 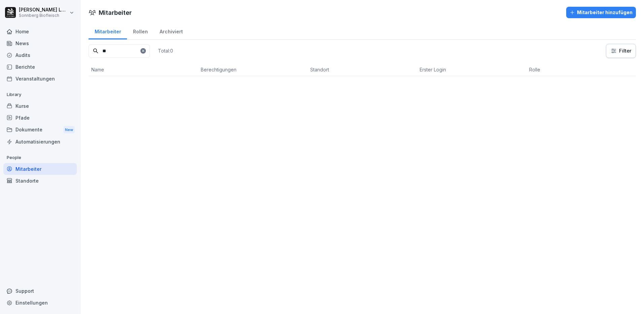 I want to click on a: Rollen, so click(x=140, y=31).